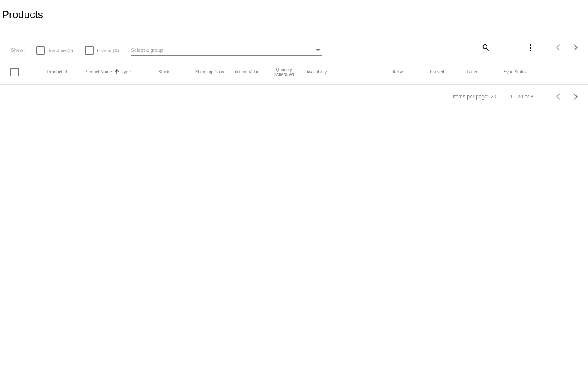  I want to click on button: Change sorting for ExternalId, so click(57, 72).